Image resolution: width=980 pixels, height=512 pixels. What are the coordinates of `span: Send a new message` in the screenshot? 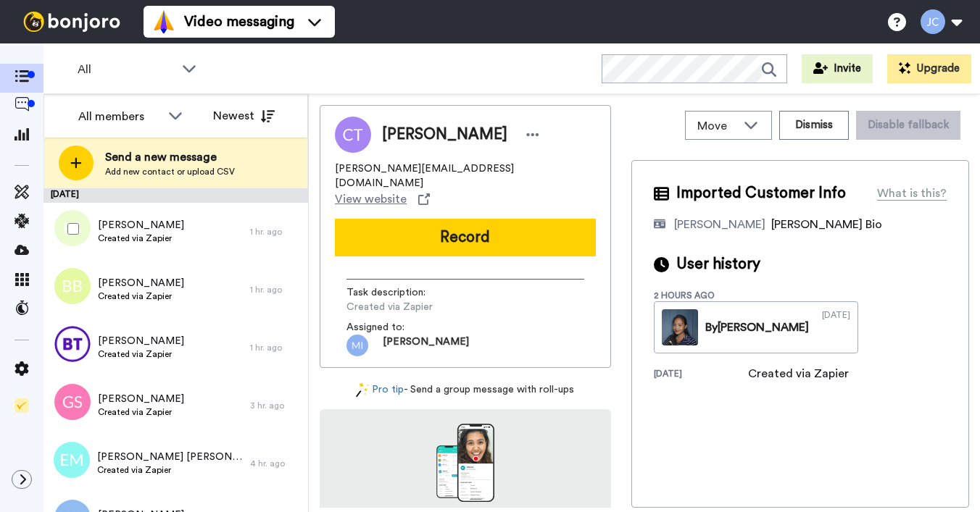 It's located at (170, 158).